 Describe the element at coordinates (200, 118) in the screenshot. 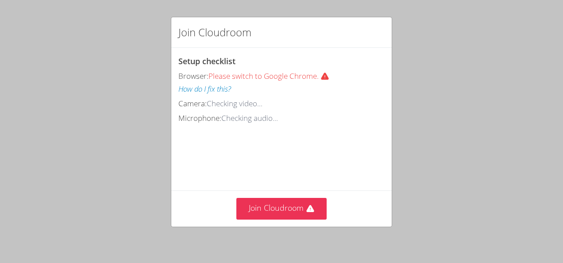

I see `span: Microphone:` at that location.